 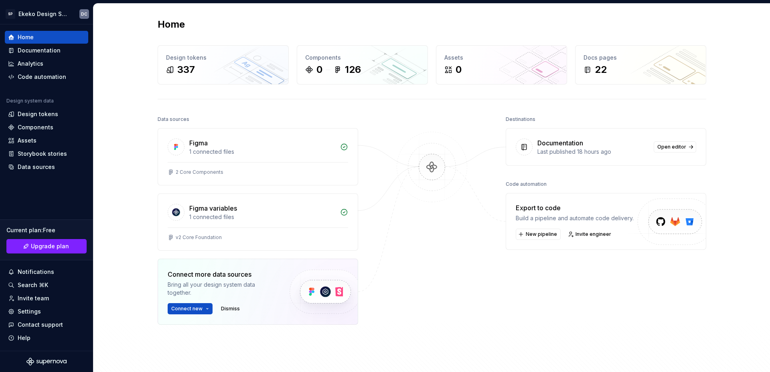 I want to click on a: Invite engineer, so click(x=590, y=235).